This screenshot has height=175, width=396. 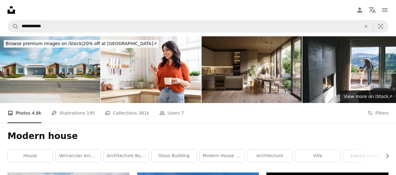 What do you see at coordinates (360, 10) in the screenshot?
I see `a: Log in / Sign up` at bounding box center [360, 10].